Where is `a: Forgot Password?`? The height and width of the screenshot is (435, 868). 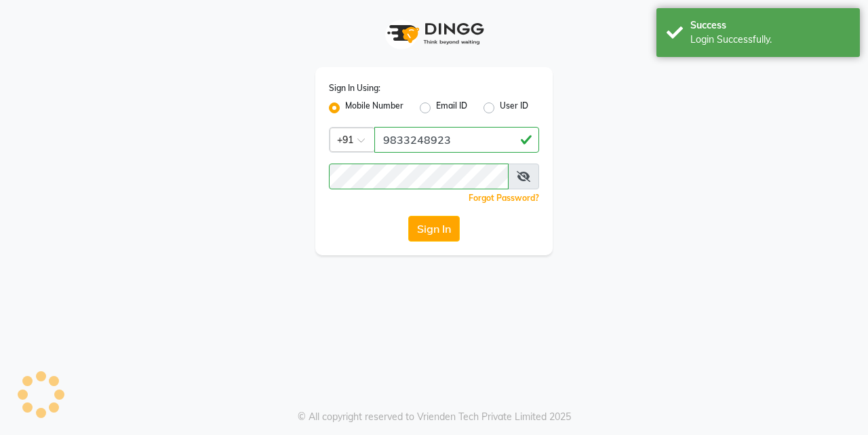
a: Forgot Password? is located at coordinates (504, 197).